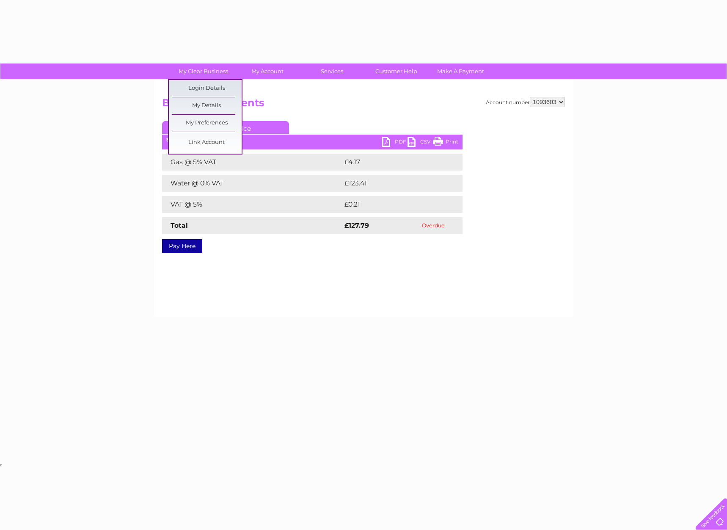 Image resolution: width=727 pixels, height=530 pixels. Describe the element at coordinates (420, 143) in the screenshot. I see `a: CSV` at that location.